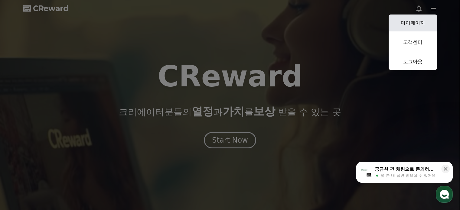 The height and width of the screenshot is (210, 460). What do you see at coordinates (413, 23) in the screenshot?
I see `a: 마이페이지` at bounding box center [413, 23].